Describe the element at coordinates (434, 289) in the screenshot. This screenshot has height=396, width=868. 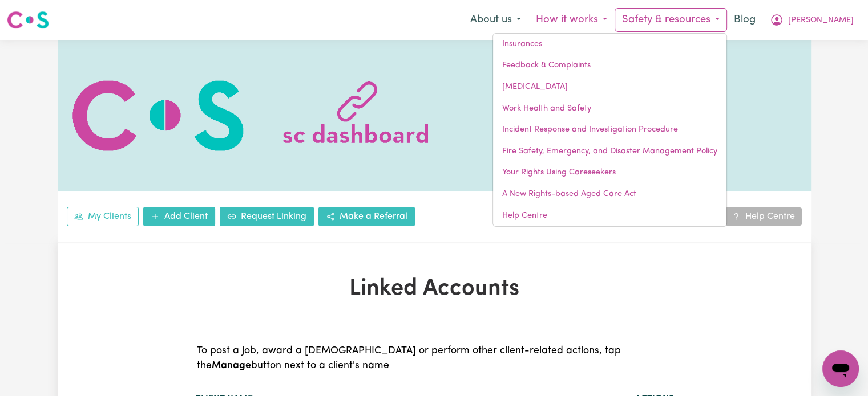
I see `h1: Linked Accounts` at that location.